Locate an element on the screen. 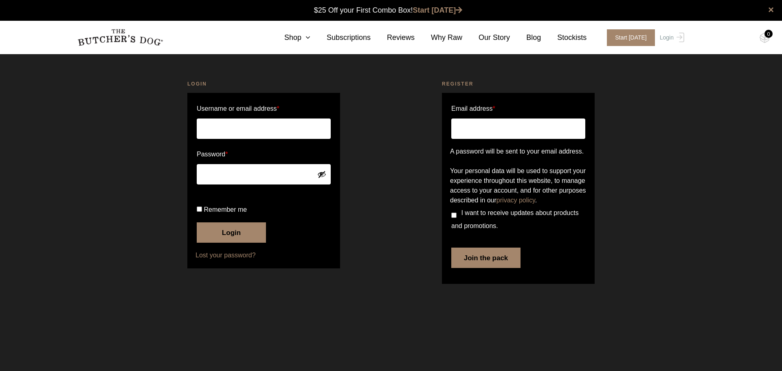  a: Reviews is located at coordinates (393, 37).